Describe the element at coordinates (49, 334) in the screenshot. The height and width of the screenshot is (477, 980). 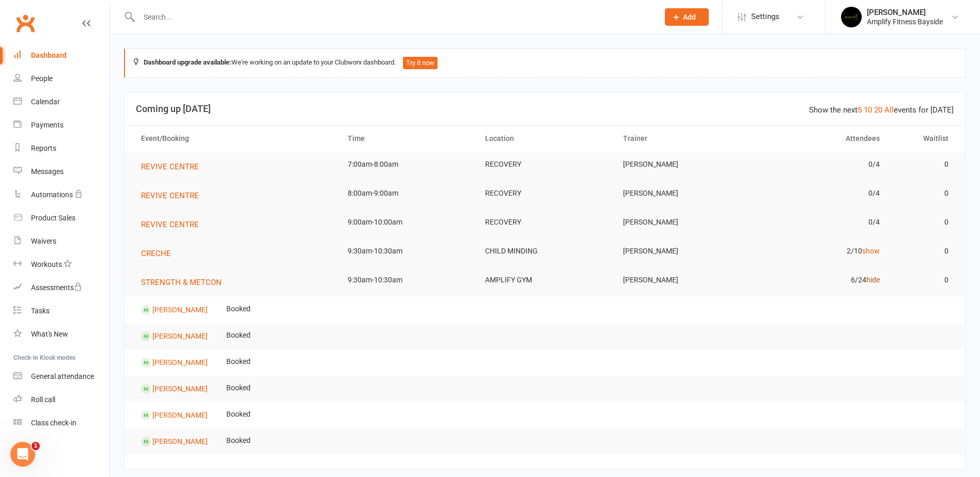
I see `div: What's New` at that location.